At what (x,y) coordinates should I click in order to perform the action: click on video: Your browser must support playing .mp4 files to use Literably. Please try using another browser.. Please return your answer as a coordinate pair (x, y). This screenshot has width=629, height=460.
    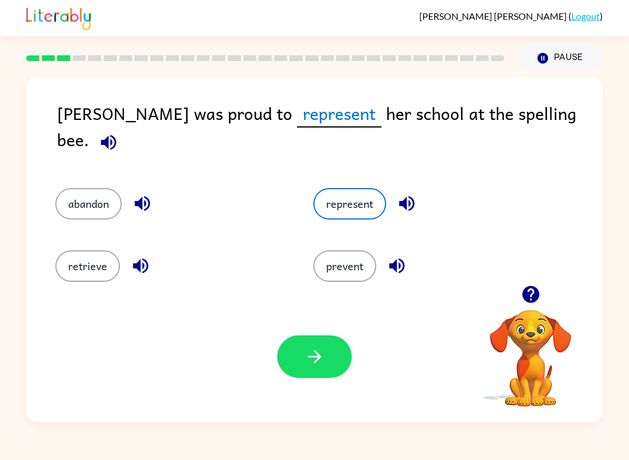
    Looking at the image, I should click on (531, 350).